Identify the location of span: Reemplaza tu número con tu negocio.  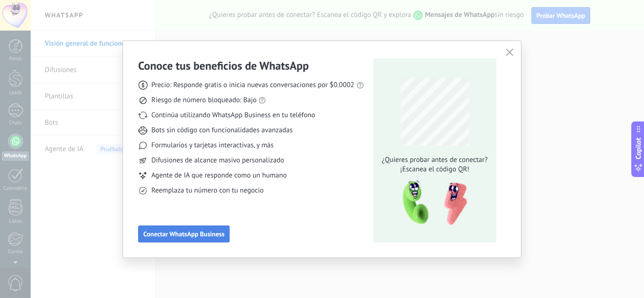
(208, 191).